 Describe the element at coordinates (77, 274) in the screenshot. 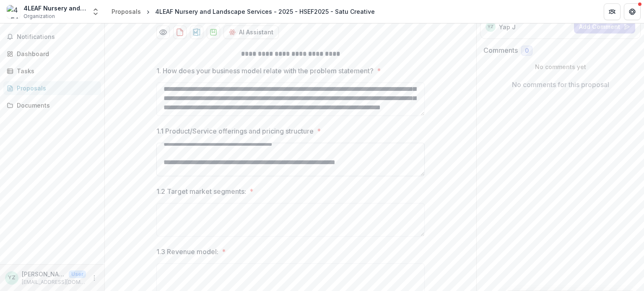

I see `p: User` at that location.